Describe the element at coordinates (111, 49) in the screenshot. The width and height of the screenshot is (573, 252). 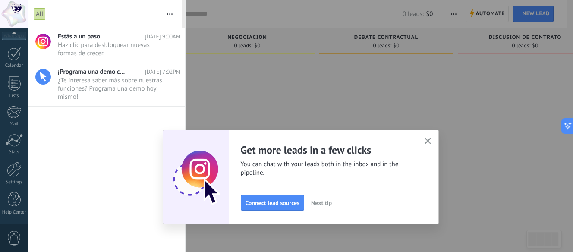
I see `span: Haz clic para desbloquear nuevas formas de crecer.` at that location.